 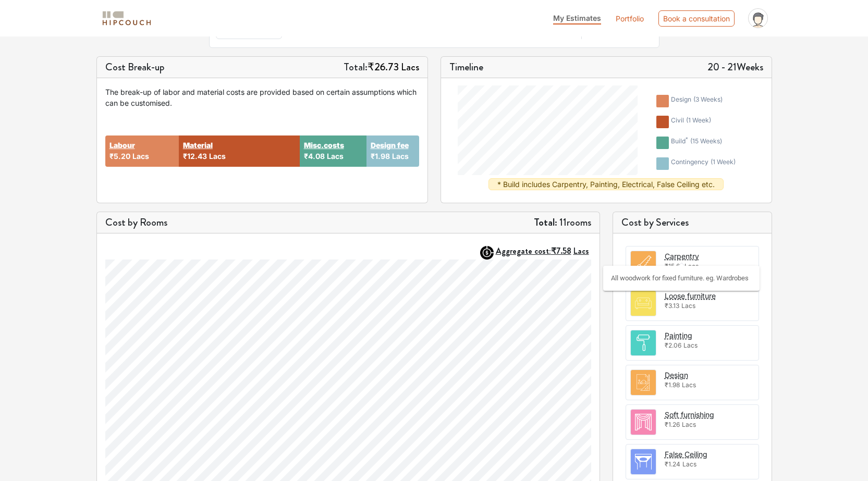 I want to click on strong: Design fee, so click(x=390, y=145).